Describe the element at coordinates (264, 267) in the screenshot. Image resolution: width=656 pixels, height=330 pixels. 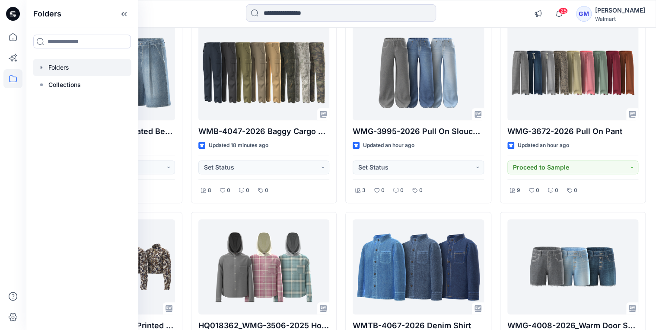
I see `a: HQ018362_WMG-3506-2025 Hooded Flannel Shirt` at that location.